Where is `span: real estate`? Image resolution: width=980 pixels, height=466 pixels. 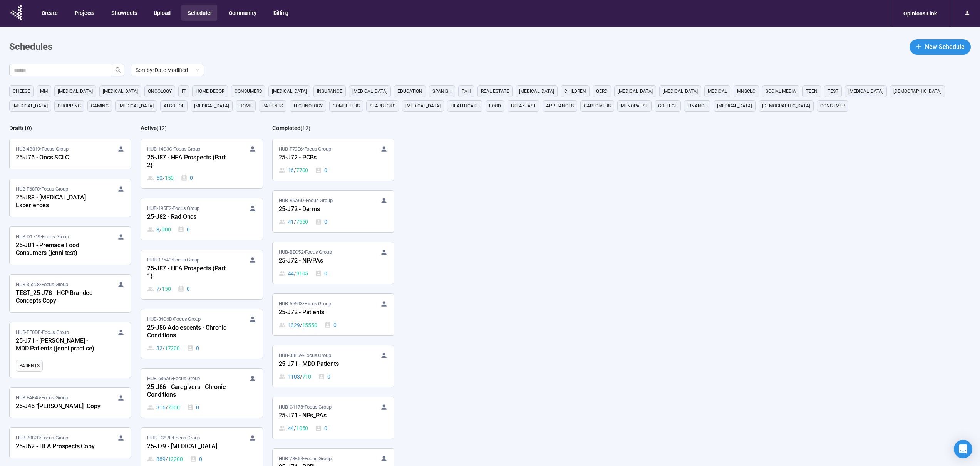
span: real estate is located at coordinates (495, 91).